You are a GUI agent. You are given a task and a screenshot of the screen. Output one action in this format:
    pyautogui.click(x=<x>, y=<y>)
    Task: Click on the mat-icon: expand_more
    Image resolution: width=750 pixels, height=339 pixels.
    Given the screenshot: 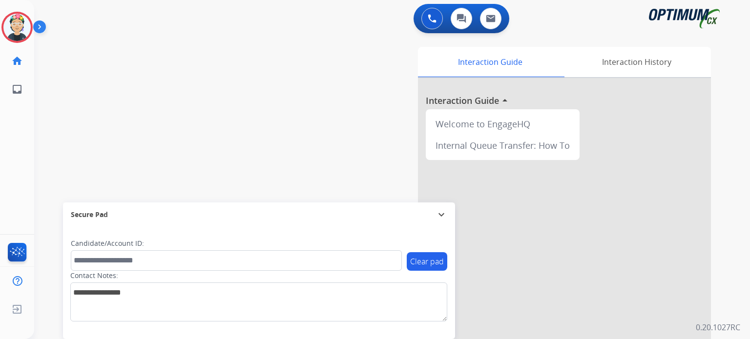 What is the action you would take?
    pyautogui.click(x=441, y=215)
    